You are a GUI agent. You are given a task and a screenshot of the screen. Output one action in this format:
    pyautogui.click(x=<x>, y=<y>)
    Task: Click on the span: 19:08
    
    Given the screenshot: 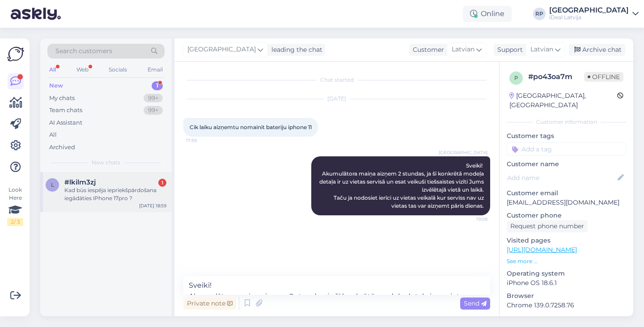 What is the action you would take?
    pyautogui.click(x=470, y=219)
    